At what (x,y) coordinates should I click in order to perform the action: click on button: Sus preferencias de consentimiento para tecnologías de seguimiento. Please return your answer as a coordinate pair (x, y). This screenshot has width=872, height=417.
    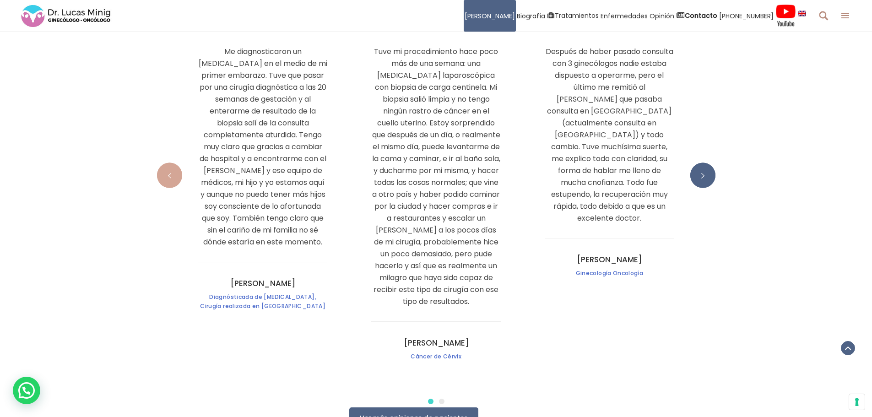
    Looking at the image, I should click on (857, 402).